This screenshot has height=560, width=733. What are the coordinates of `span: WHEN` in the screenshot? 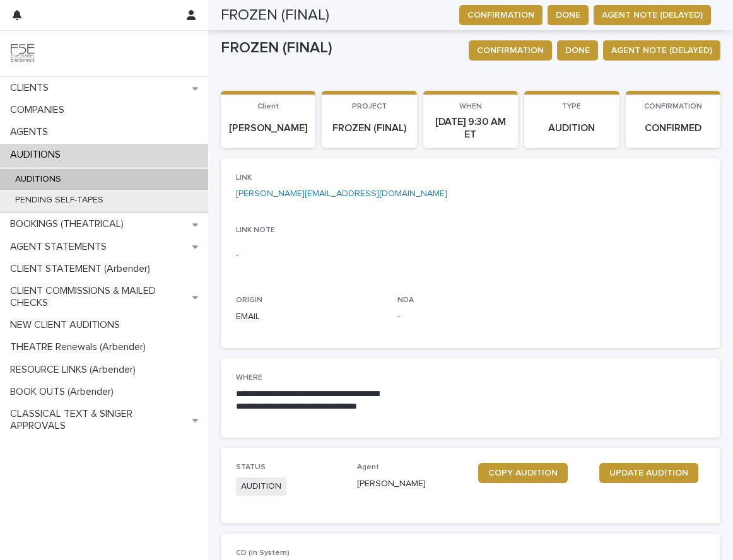 It's located at (471, 106).